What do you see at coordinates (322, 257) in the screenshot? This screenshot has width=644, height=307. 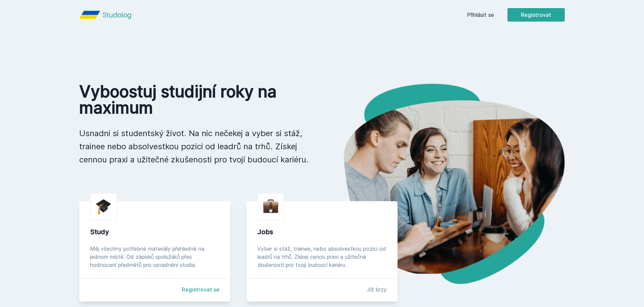 I see `div: Vyber si stáž, trainee, nebo absolvestkou pozici od leadrů na trhů. Získej cenou praxi a užitečné...` at bounding box center [322, 257].